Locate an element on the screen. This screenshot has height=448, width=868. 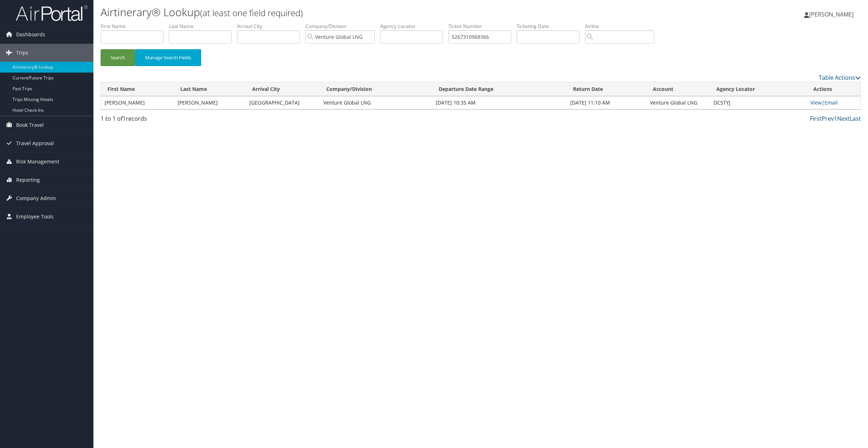
span: 1 is located at coordinates (124, 118).